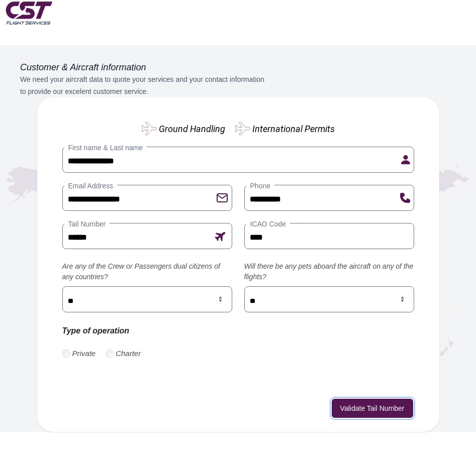 The image size is (476, 457). I want to click on button: Validate Tail Number, so click(372, 408).